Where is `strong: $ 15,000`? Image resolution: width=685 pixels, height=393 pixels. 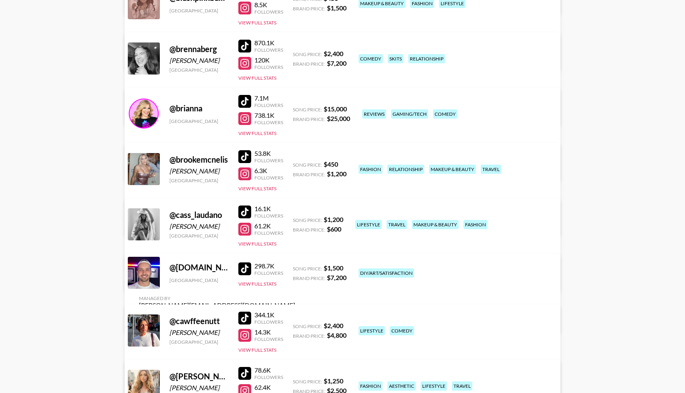 strong: $ 15,000 is located at coordinates (335, 109).